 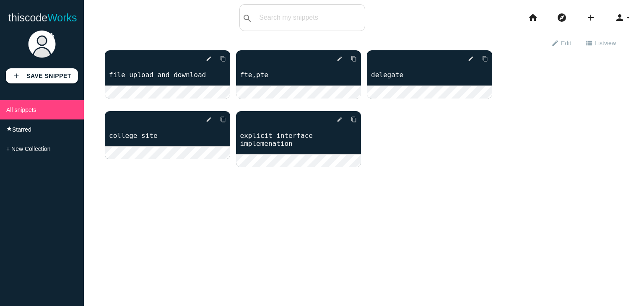 What do you see at coordinates (28, 149) in the screenshot?
I see `span: + New Collection` at bounding box center [28, 149].